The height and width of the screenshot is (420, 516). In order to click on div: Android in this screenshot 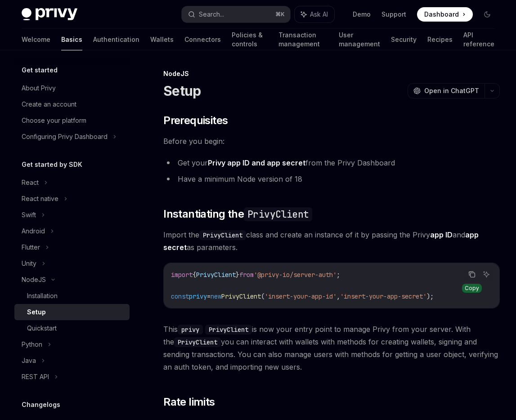, I will do `click(34, 231)`.